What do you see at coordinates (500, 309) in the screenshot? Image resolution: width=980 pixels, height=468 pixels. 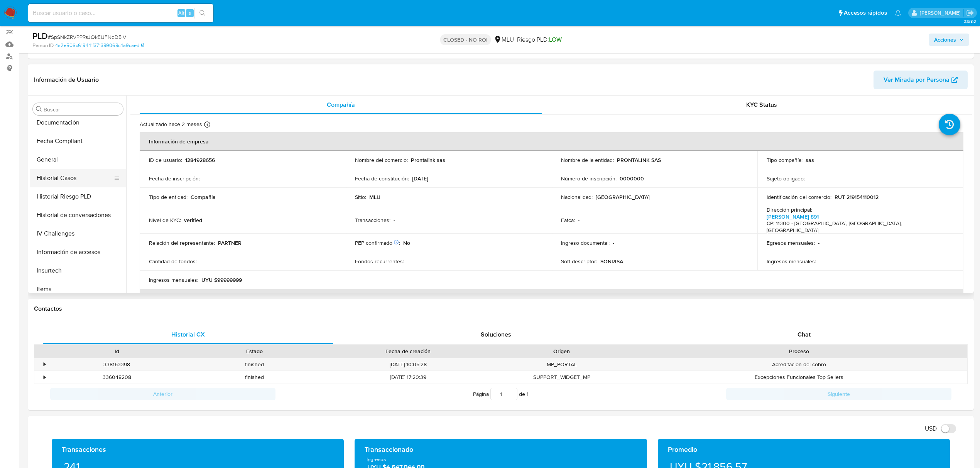 I see `h1: Contactos` at bounding box center [500, 309].